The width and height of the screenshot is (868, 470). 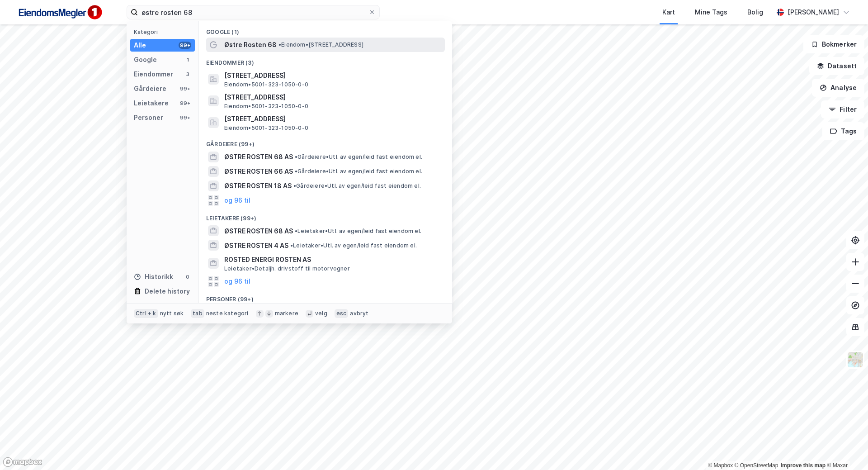 I want to click on div: Ctrl + k, so click(x=146, y=313).